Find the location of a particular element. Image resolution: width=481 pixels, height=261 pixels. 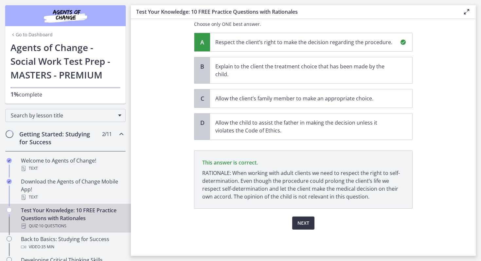

span: 2 / 11 is located at coordinates (107, 134).